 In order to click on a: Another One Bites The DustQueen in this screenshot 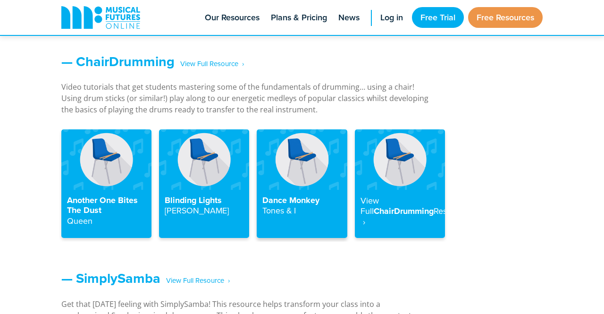, I will do `click(106, 184)`.